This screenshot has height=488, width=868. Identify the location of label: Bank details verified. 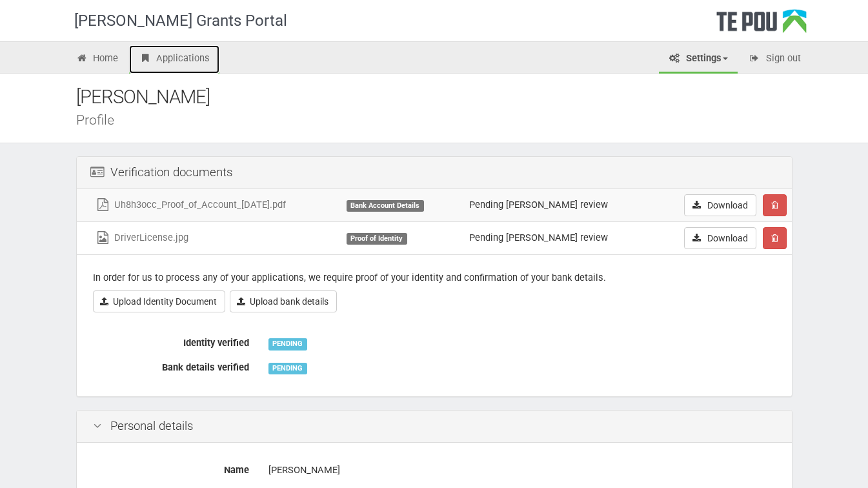
(171, 365).